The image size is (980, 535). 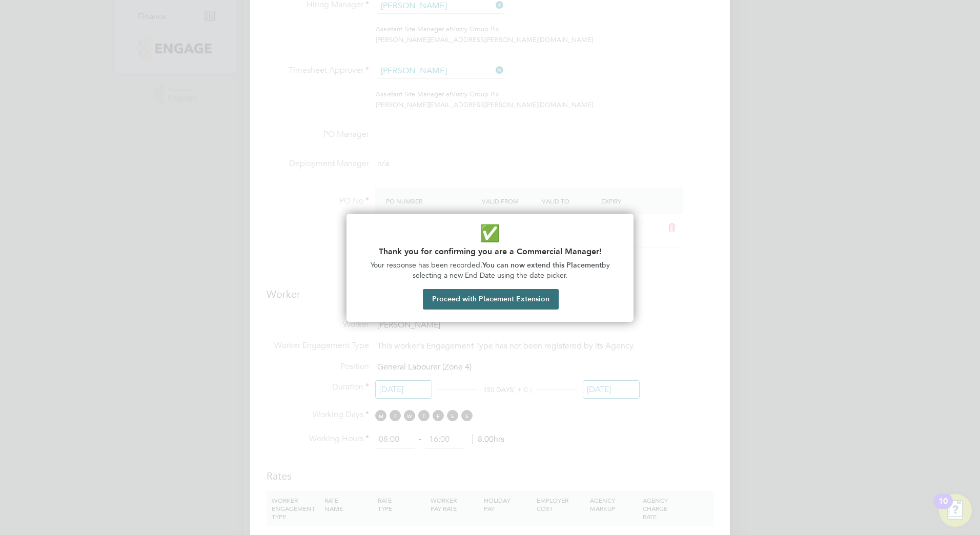 What do you see at coordinates (426, 266) in the screenshot?
I see `span: Your response has been recorded.` at bounding box center [426, 266].